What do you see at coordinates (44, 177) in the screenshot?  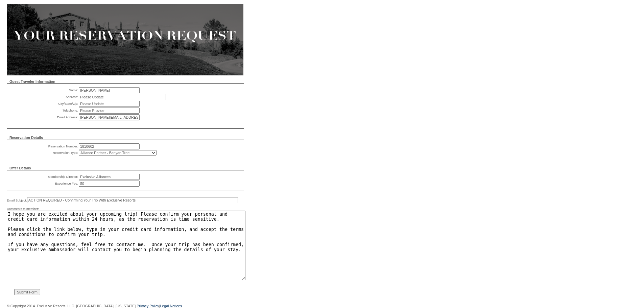 I see `td: Membership Director:` at bounding box center [44, 177].